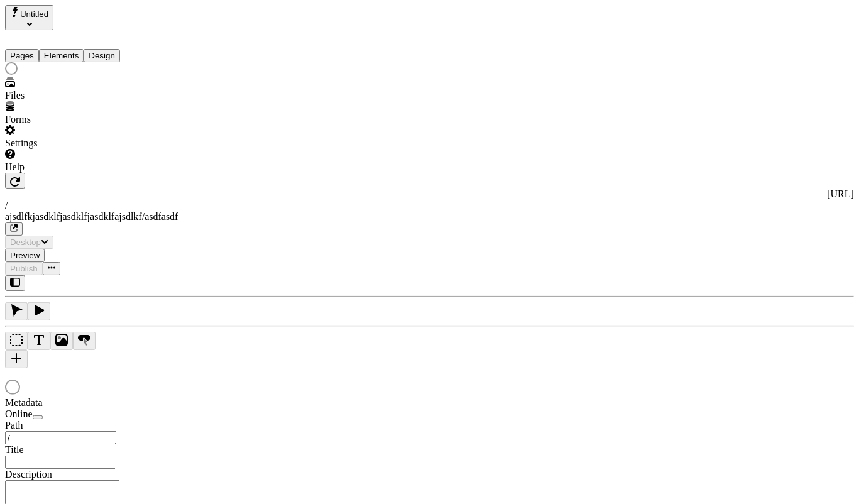 The image size is (859, 504). Describe the element at coordinates (28, 474) in the screenshot. I see `span: Description` at that location.